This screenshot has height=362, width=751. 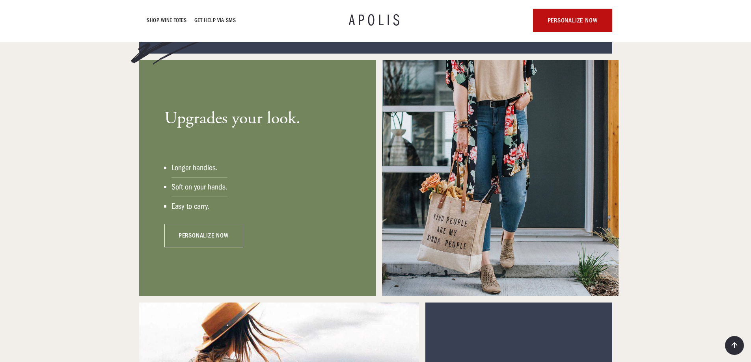 What do you see at coordinates (376, 21) in the screenshot?
I see `h1: APOLIS` at bounding box center [376, 21].